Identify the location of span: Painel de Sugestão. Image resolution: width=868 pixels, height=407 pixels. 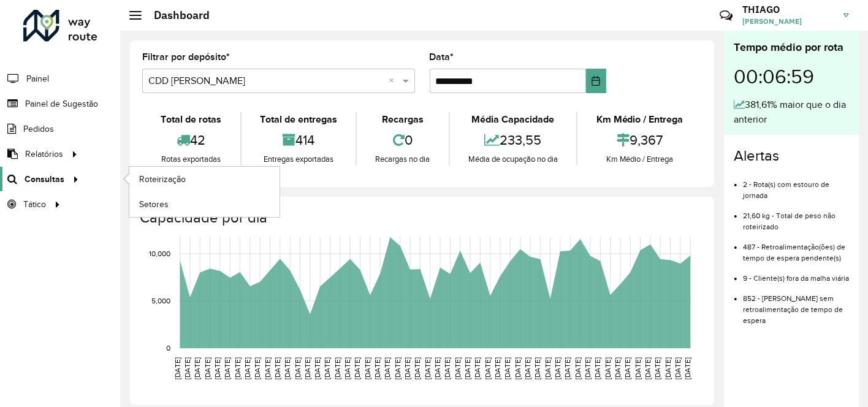
(62, 104).